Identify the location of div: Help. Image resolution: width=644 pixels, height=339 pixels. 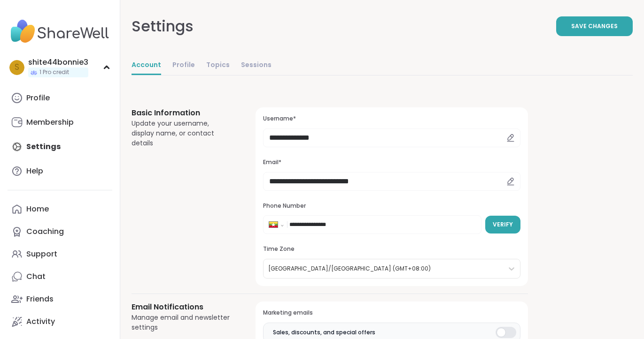
(35, 171).